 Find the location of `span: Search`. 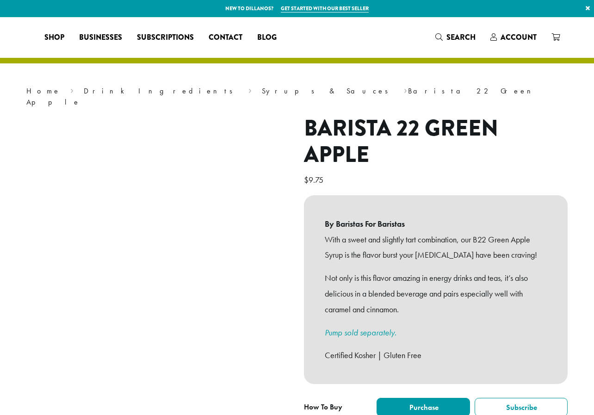

span: Search is located at coordinates (461, 37).